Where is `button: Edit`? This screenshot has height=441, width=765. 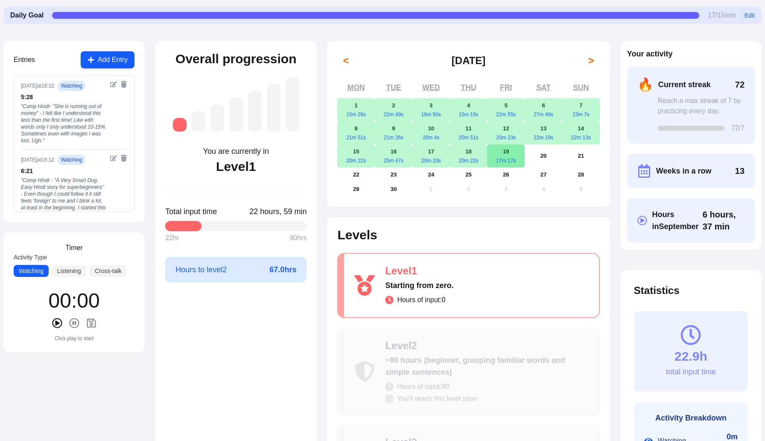 button: Edit is located at coordinates (750, 15).